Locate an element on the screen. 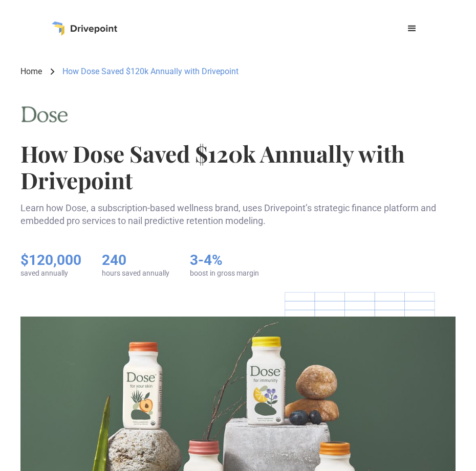 Image resolution: width=476 pixels, height=471 pixels. h5: 240 is located at coordinates (136, 260).